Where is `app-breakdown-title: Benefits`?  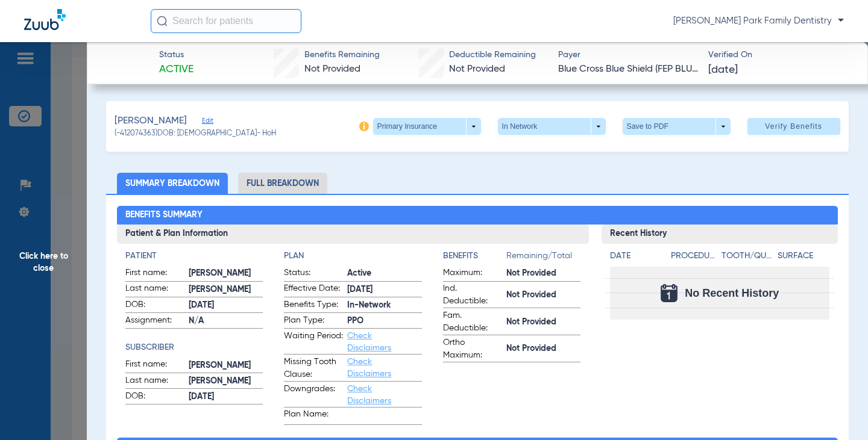
app-breakdown-title: Benefits is located at coordinates (474, 258).